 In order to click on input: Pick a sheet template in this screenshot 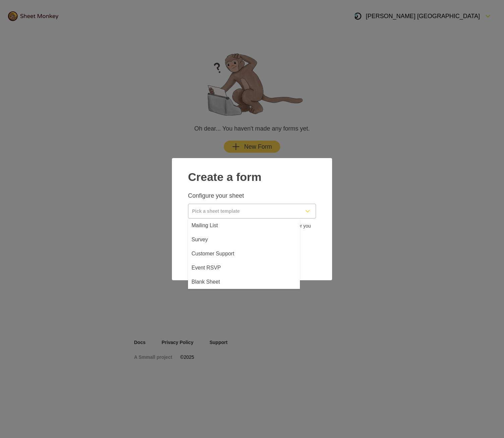, I will do `click(244, 211)`.